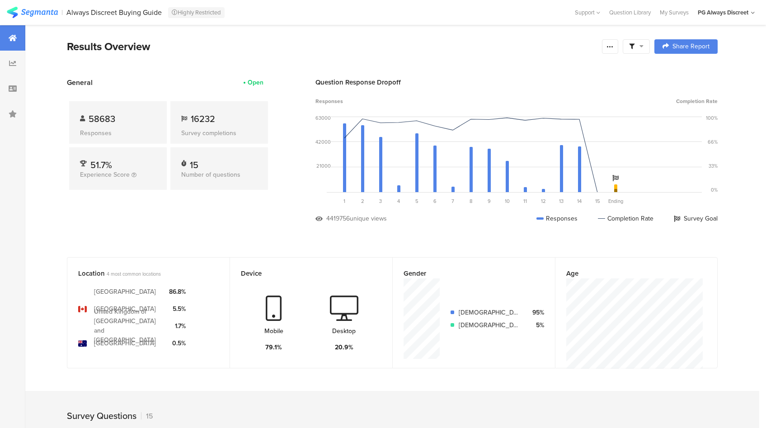 The height and width of the screenshot is (428, 766). Describe the element at coordinates (697, 101) in the screenshot. I see `span: Completion Rate` at that location.